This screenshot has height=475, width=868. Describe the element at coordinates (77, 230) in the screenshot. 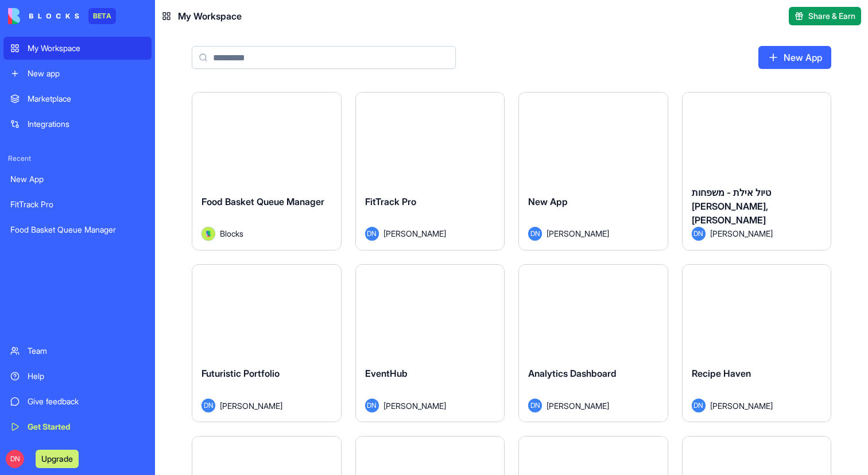

I see `a: Food Basket Queue Manager` at that location.